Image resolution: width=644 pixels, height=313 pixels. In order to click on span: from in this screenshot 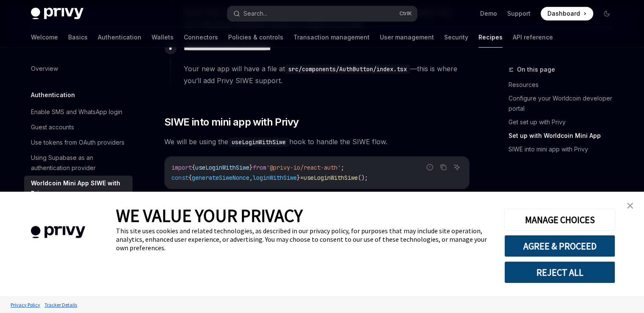, I will do `click(259, 167)`.